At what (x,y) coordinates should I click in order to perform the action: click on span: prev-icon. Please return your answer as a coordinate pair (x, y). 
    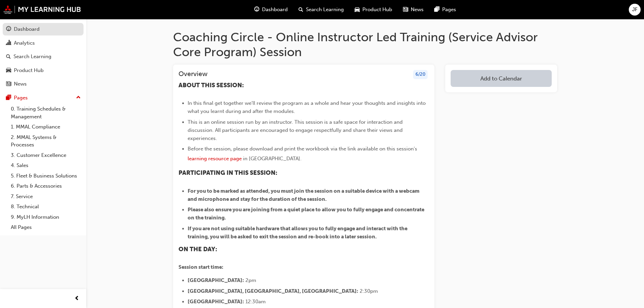
    Looking at the image, I should click on (77, 298).